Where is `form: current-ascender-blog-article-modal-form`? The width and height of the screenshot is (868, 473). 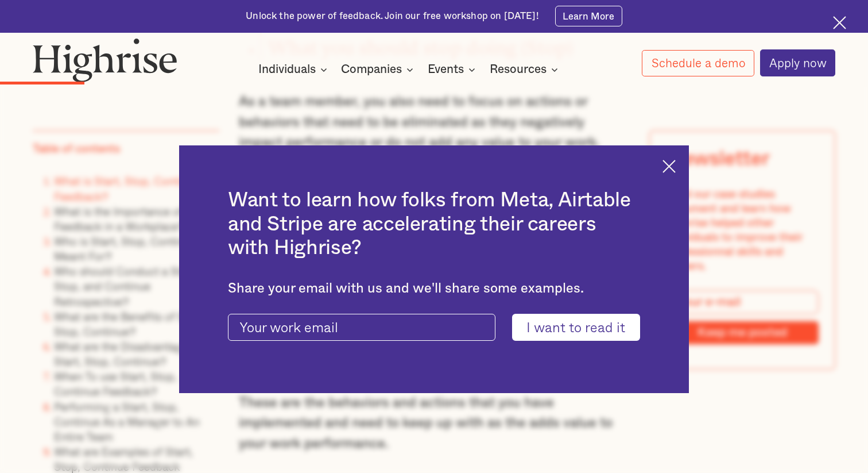
form: current-ascender-blog-article-modal-form is located at coordinates (434, 327).